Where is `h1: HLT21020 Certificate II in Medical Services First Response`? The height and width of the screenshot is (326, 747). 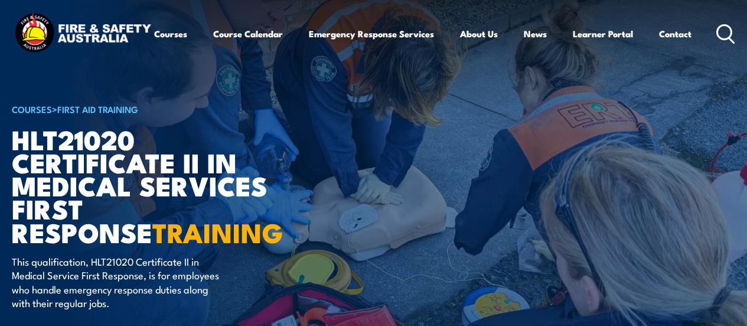
h1: HLT21020 Certificate II in Medical Services First Response is located at coordinates (158, 185).